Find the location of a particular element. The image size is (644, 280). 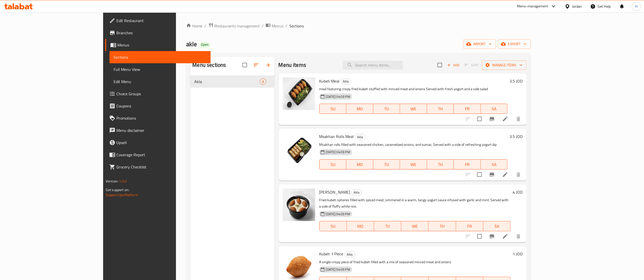

input: search is located at coordinates (372, 65).